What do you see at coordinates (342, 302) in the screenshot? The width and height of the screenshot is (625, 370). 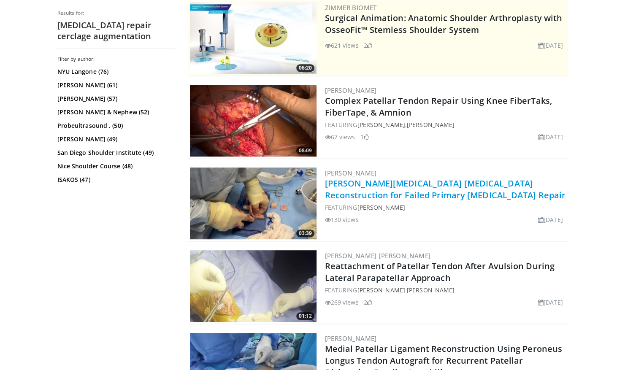 I see `li: 269 views` at bounding box center [342, 302].